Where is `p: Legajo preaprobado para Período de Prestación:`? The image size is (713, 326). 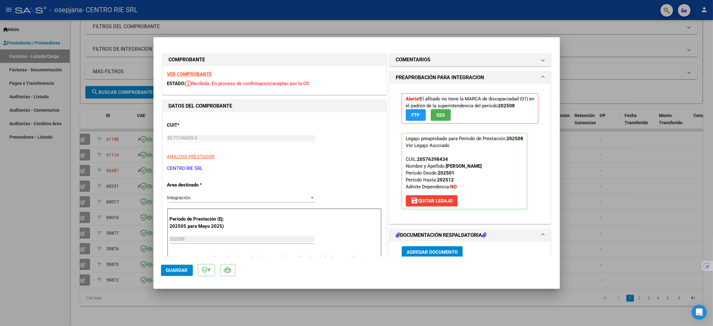 p: Legajo preaprobado para Período de Prestación: is located at coordinates (465, 171).